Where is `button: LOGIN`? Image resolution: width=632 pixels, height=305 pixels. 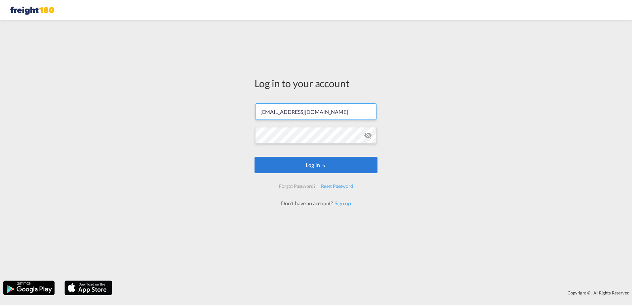
button: LOGIN is located at coordinates (316, 165).